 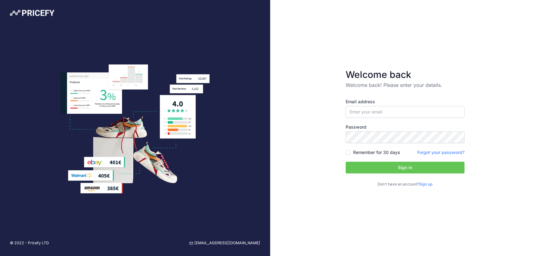 What do you see at coordinates (405, 85) in the screenshot?
I see `p: Welcome back! Please enter your details.` at bounding box center [405, 85].